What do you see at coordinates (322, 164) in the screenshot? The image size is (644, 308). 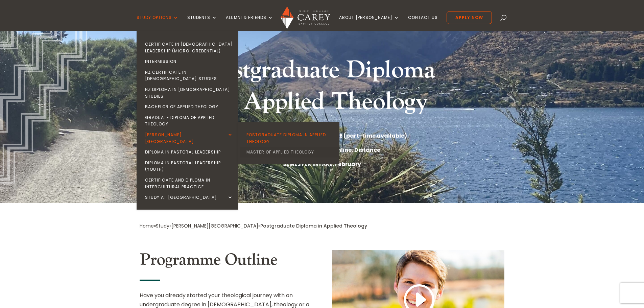 I see `strong: SEMESTER INTAKE: February` at bounding box center [322, 164].